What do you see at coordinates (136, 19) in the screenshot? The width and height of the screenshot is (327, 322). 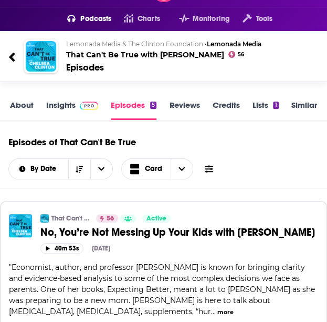 I see `a: Charts` at bounding box center [136, 19].